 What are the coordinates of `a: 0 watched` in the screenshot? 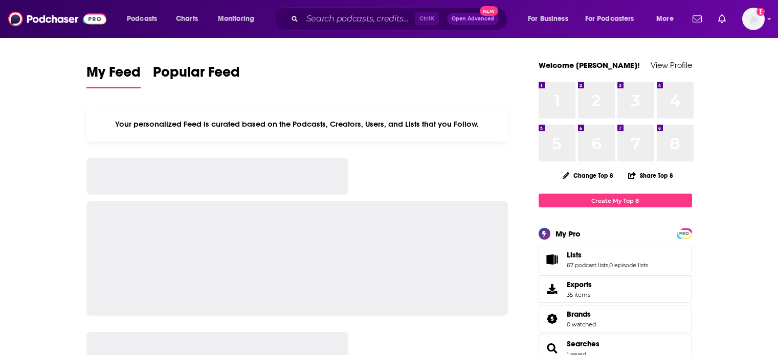 It's located at (581, 325).